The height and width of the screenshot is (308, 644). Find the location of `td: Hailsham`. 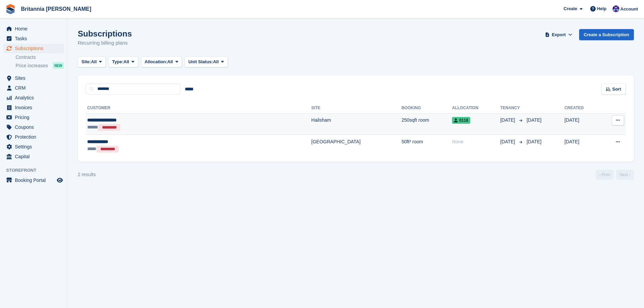

td: Hailsham is located at coordinates (357, 124).